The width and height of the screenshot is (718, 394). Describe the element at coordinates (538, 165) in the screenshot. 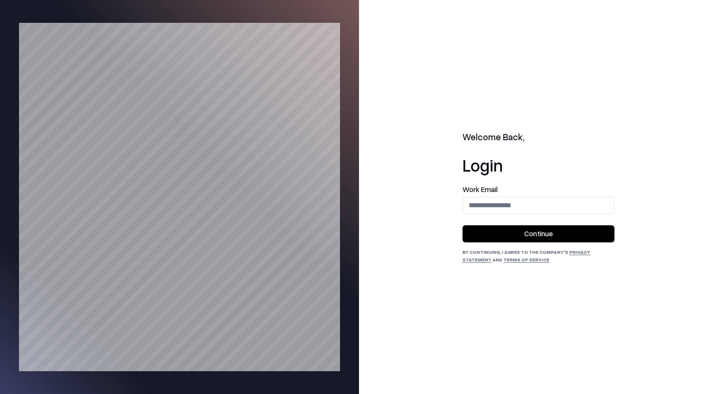

I see `h1: Login` at that location.